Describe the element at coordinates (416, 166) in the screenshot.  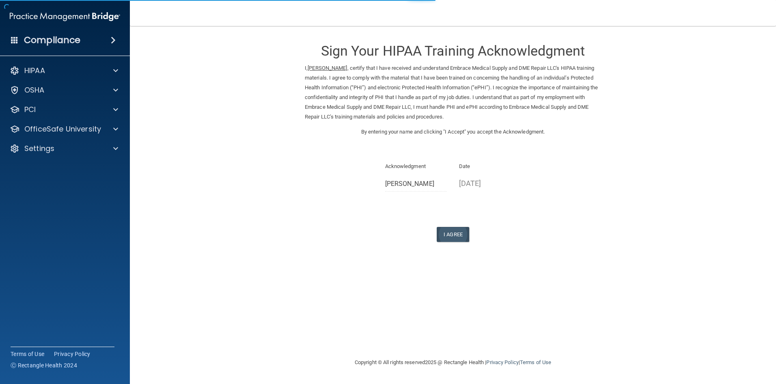
I see `p: Acknowledgment` at that location.